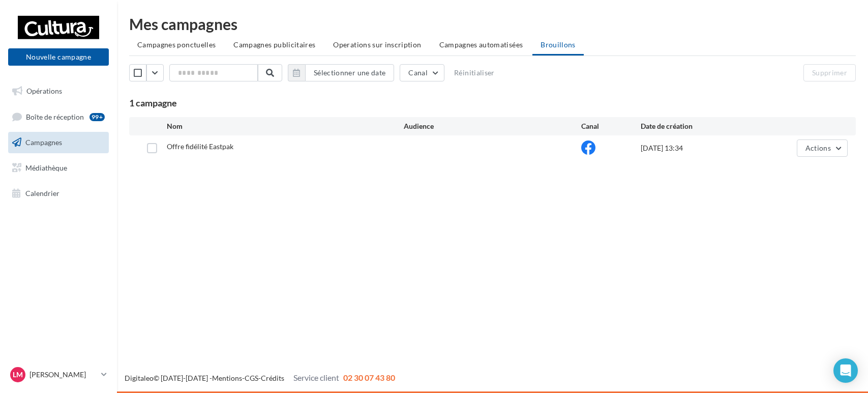  What do you see at coordinates (822, 148) in the screenshot?
I see `button: Actions` at bounding box center [822, 148].